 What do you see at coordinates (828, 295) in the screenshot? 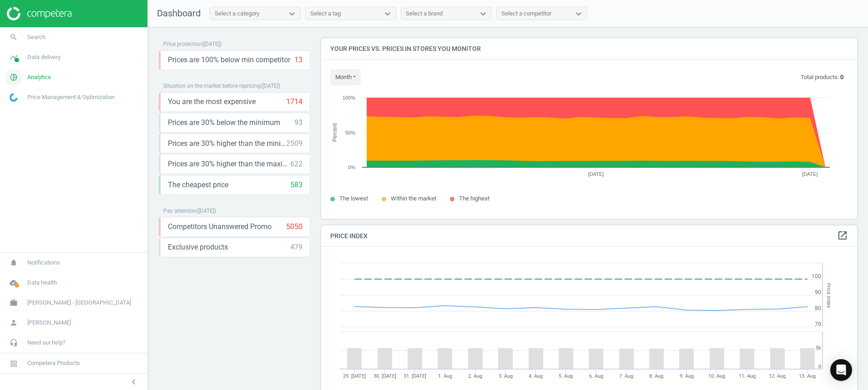
I see `tspan: Price Index` at bounding box center [828, 295].